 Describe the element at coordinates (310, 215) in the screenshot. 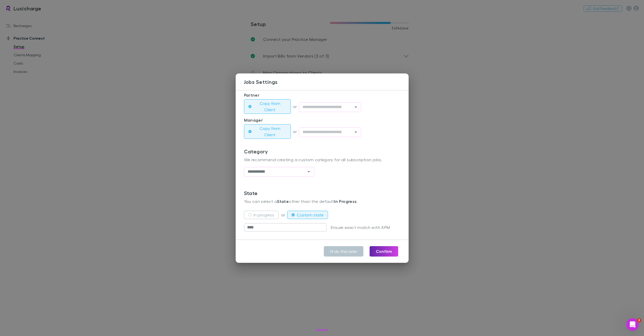

I see `label: Custom state` at that location.